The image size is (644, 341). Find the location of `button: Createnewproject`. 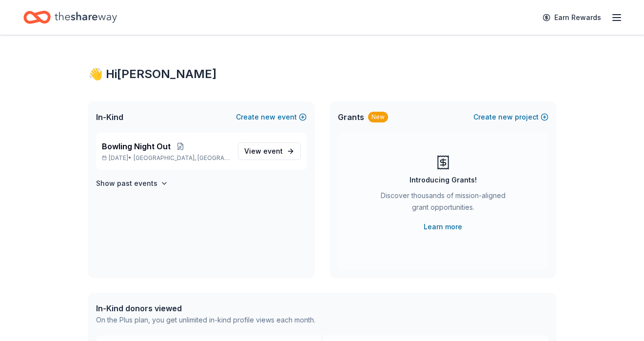

button: Createnewproject is located at coordinates (511, 117).